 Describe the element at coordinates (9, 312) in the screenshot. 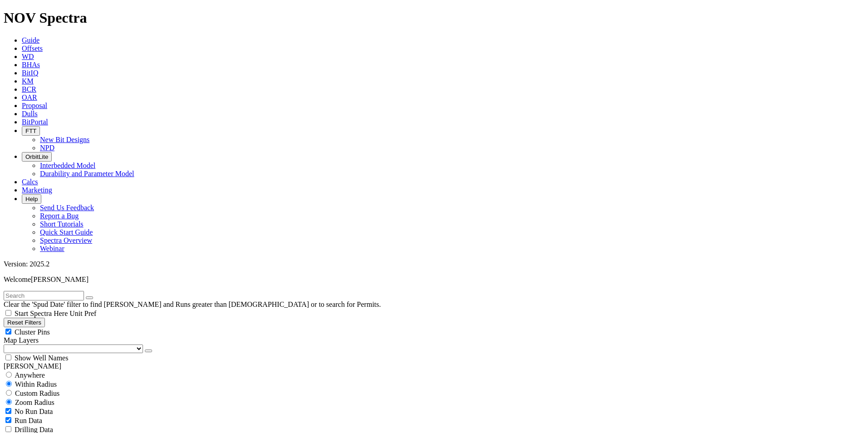

I see `input: Start Spectra Here` at that location.